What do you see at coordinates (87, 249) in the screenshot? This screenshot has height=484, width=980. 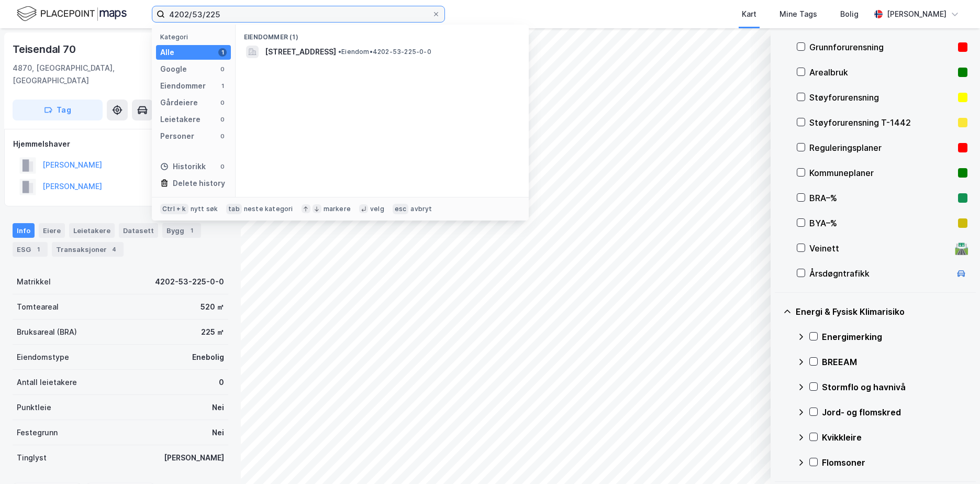 I see `div: Transaksjoner` at bounding box center [87, 249].